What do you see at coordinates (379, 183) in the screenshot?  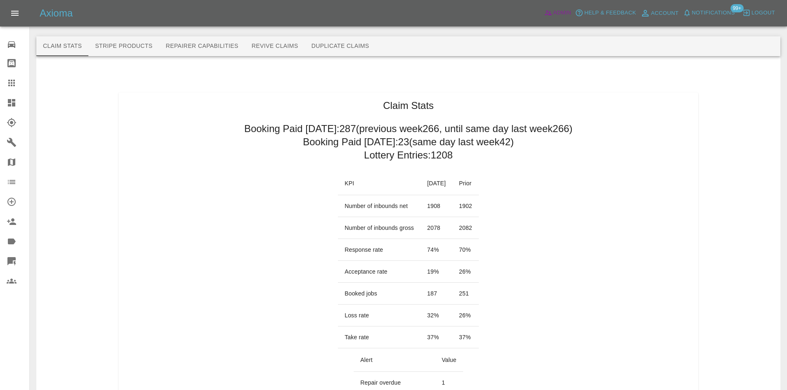 I see `th: KPI` at bounding box center [379, 183].